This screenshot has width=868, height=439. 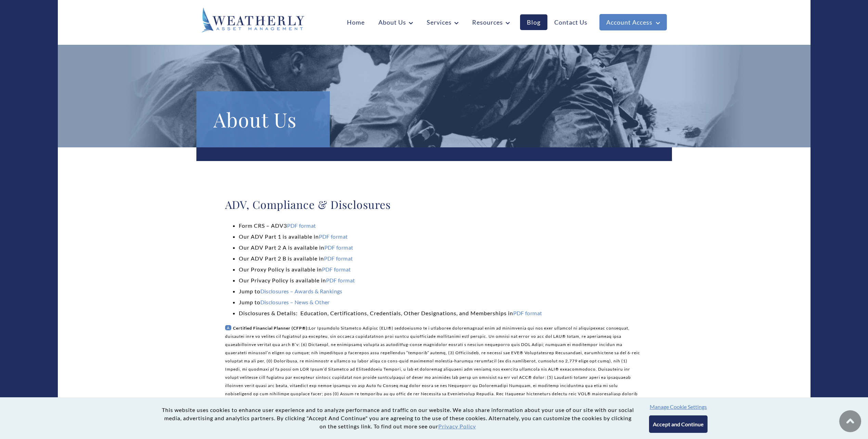 I want to click on a: Resources, so click(x=491, y=22).